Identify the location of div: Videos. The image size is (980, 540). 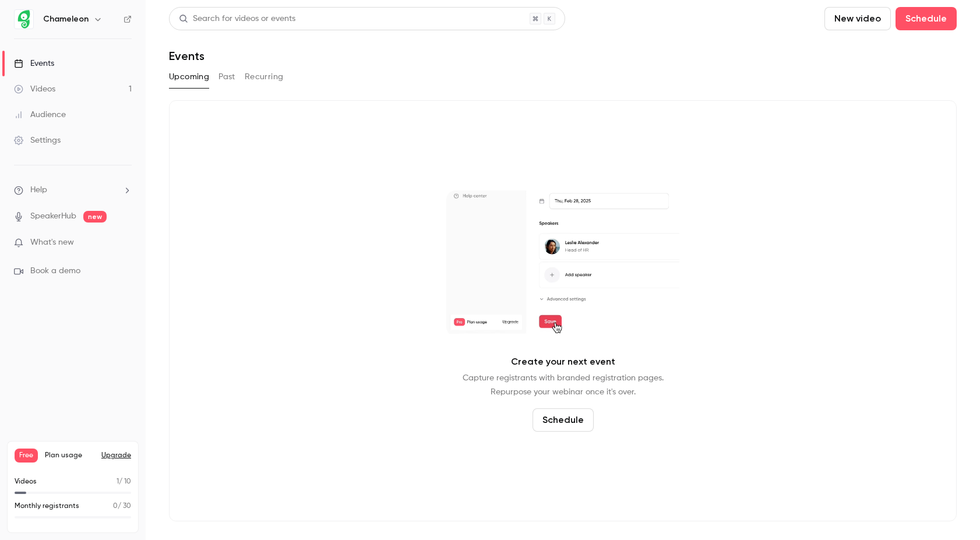
(34, 89).